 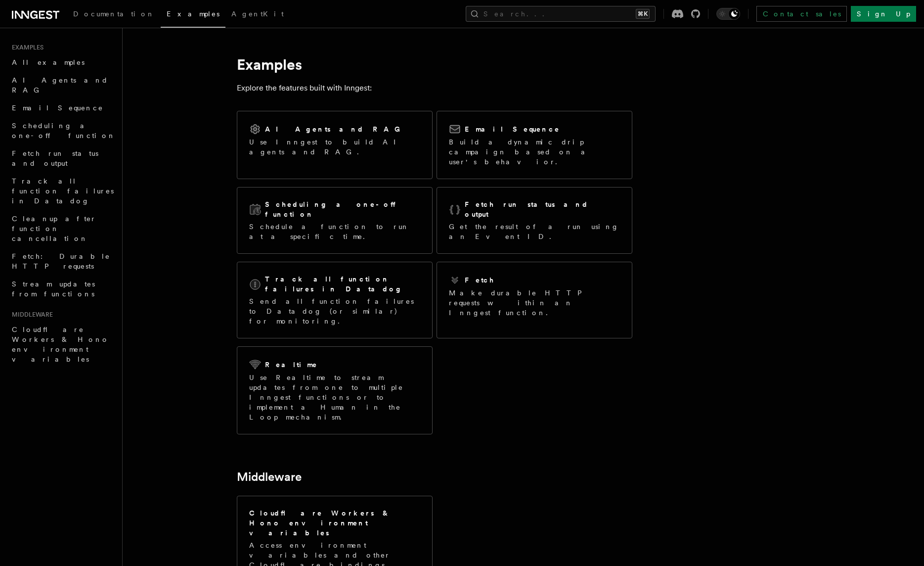 I want to click on a: Cleanup after function cancellation, so click(x=62, y=228).